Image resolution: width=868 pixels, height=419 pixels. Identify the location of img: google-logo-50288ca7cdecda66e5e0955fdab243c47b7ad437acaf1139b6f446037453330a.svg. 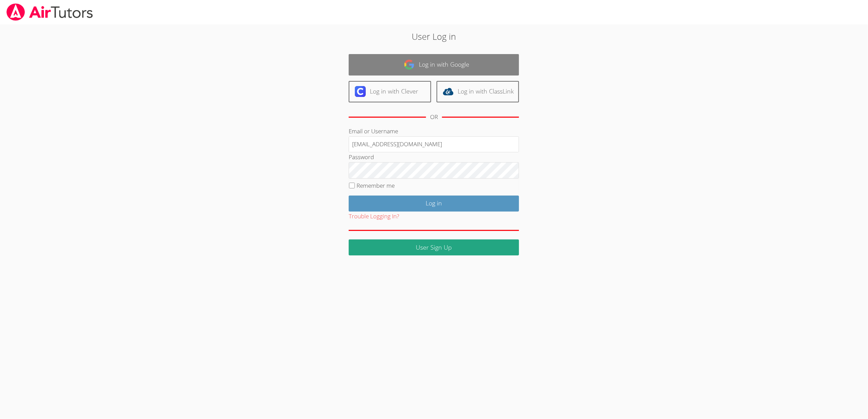
(409, 65).